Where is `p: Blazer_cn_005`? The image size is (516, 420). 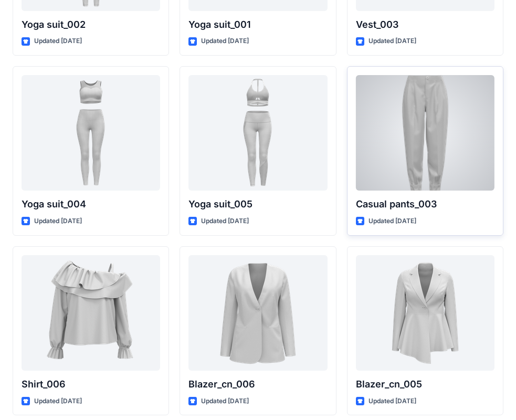
p: Blazer_cn_005 is located at coordinates (425, 384).